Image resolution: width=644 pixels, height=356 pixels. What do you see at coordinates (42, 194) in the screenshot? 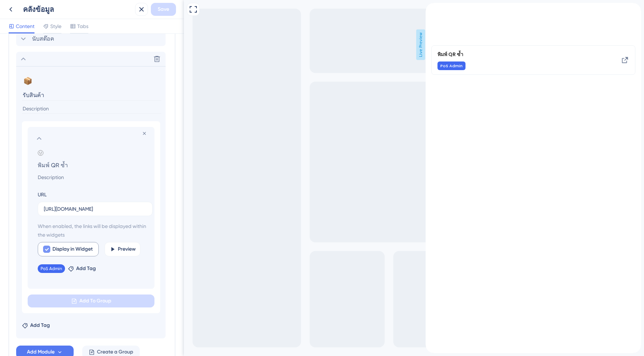
I see `div: URL` at bounding box center [42, 194].